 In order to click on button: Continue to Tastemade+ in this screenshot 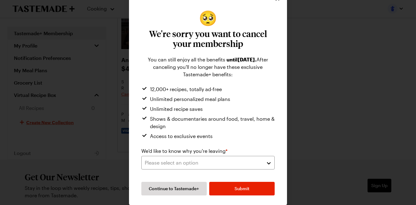, I will do `click(174, 189)`.